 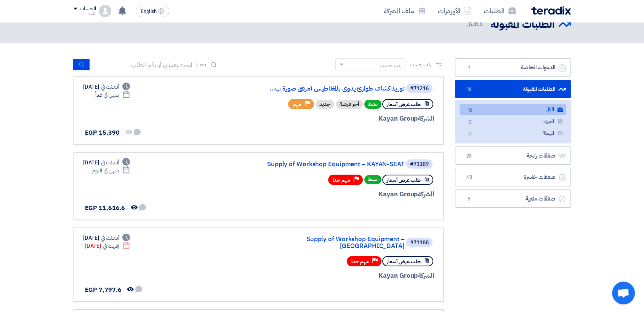 What do you see at coordinates (469, 68) in the screenshot?
I see `span: 1` at bounding box center [469, 68].